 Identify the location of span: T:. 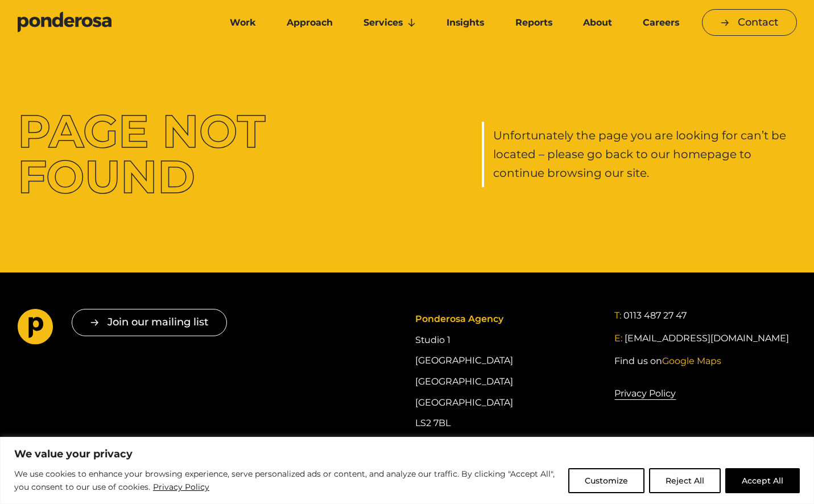
(618, 315).